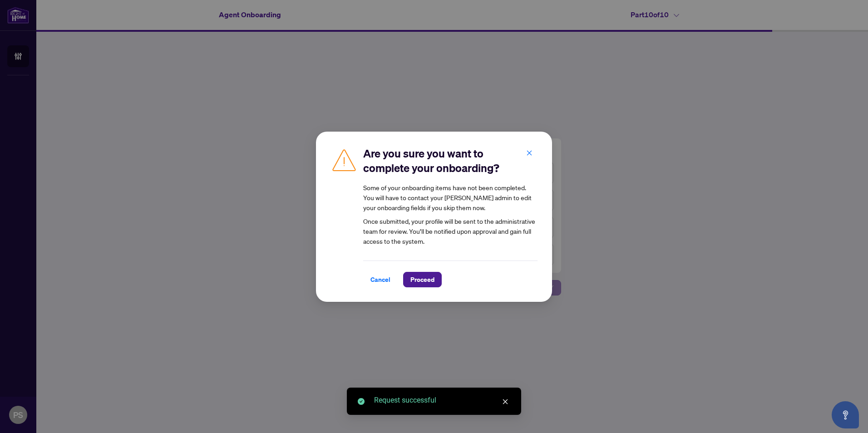  I want to click on h2: Are you sure you want to complete your onboarding?, so click(450, 161).